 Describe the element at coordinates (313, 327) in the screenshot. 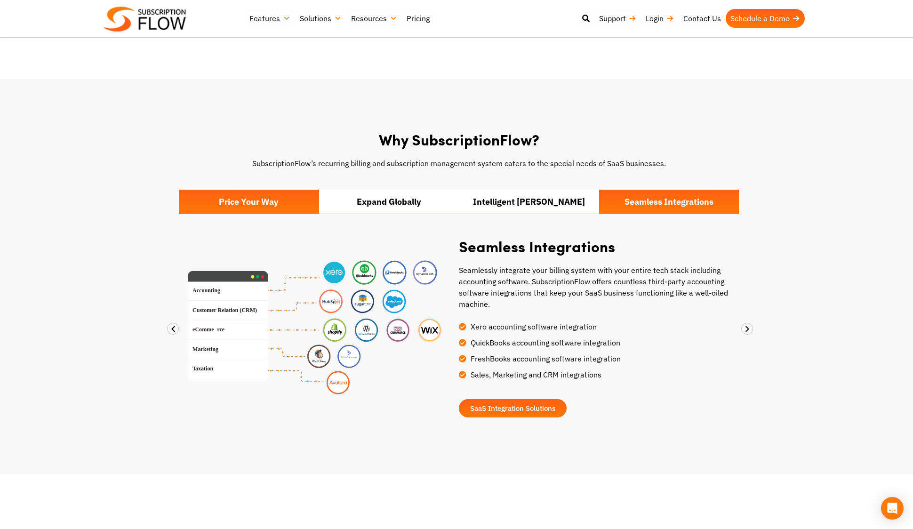

I see `img: Seamless Integrations` at that location.